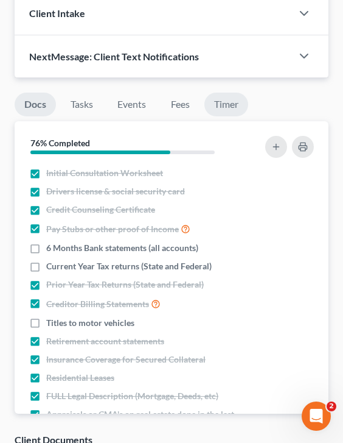 Image resolution: width=343 pixels, height=443 pixels. I want to click on a: Tasks, so click(82, 104).